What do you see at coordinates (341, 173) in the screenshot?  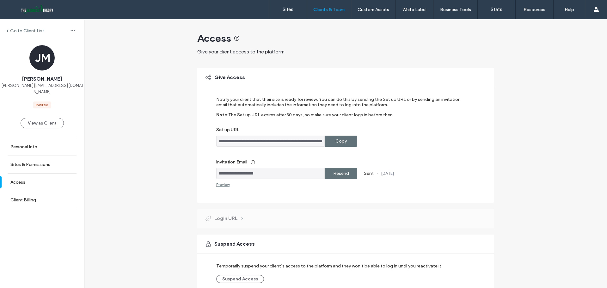 I see `label: Resend` at bounding box center [341, 173].